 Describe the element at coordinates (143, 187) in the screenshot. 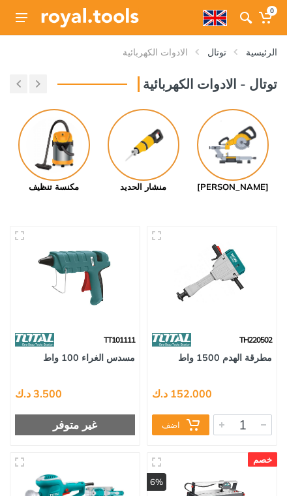

I see `div: منشار الحديد` at that location.